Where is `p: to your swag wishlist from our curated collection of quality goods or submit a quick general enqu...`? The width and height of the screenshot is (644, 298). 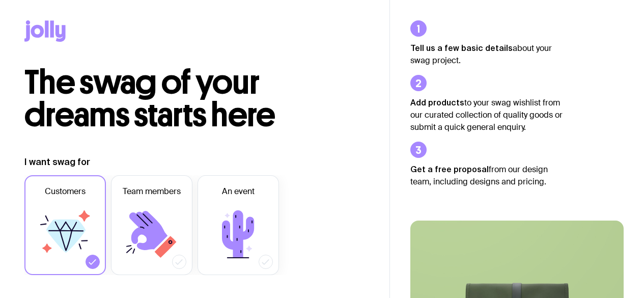 p: to your swag wishlist from our curated collection of quality goods or submit a quick general enqu... is located at coordinates (487, 115).